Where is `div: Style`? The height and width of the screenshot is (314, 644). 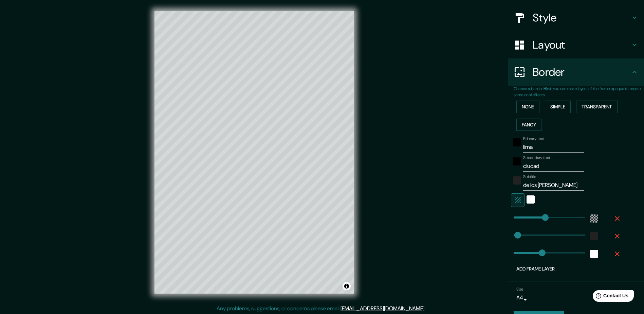 div: Style is located at coordinates (576, 18).